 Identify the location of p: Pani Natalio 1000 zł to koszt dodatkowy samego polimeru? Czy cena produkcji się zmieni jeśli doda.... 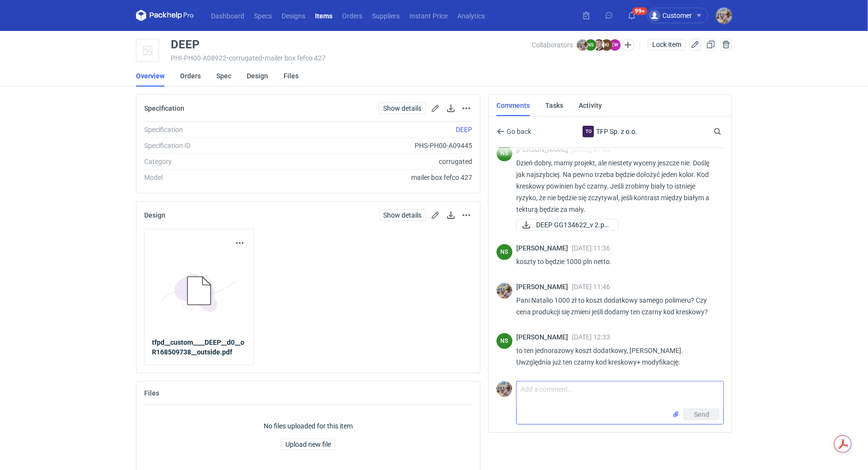
(616, 306).